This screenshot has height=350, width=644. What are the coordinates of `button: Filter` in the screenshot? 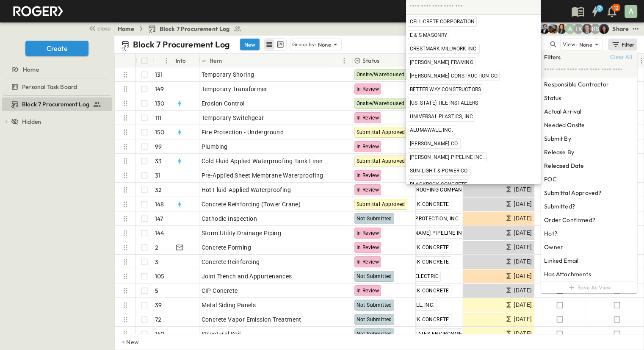 It's located at (623, 44).